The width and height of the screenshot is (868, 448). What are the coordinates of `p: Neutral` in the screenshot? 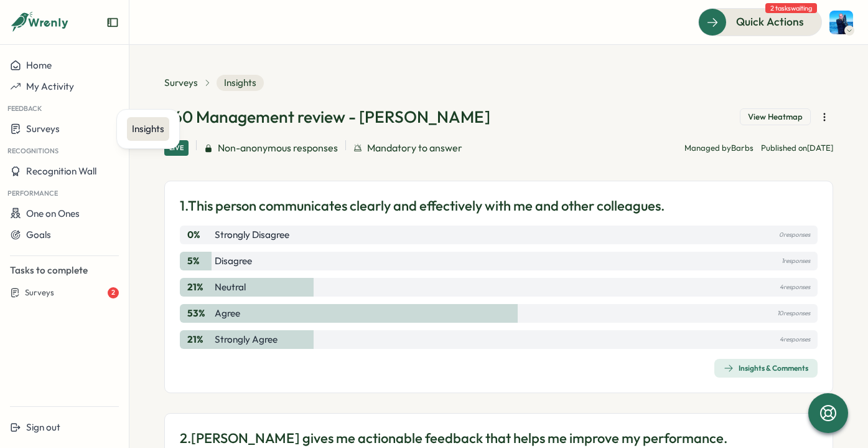 It's located at (231, 287).